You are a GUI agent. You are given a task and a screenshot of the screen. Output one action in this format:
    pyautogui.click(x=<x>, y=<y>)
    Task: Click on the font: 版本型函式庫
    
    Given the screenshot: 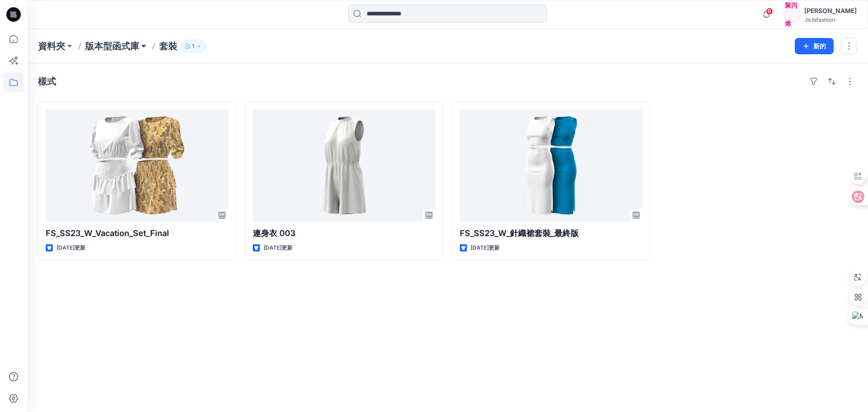 What is the action you would take?
    pyautogui.click(x=112, y=46)
    